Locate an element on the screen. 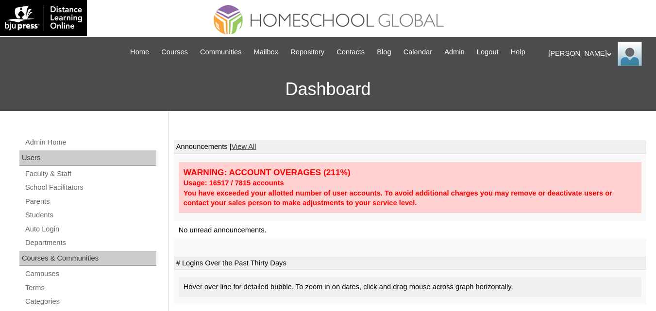  a: Logout is located at coordinates (488, 52).